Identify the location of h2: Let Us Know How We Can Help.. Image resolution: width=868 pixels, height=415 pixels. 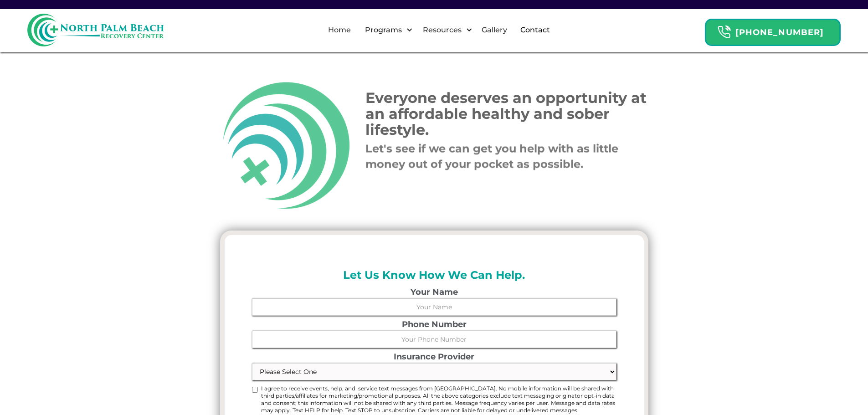
(434, 275).